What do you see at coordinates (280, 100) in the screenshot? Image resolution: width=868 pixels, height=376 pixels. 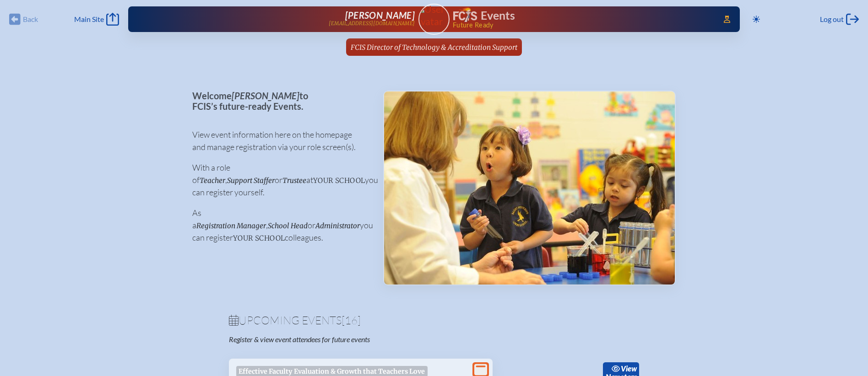 I see `p: Welcome to FCIS’s future-ready Events.` at bounding box center [280, 100].